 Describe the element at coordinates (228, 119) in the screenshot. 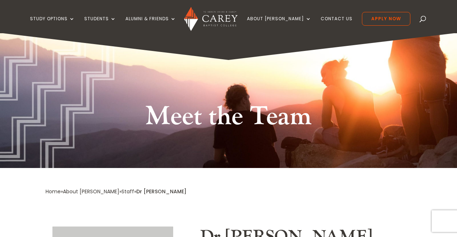

I see `h1: Meet the Team` at that location.